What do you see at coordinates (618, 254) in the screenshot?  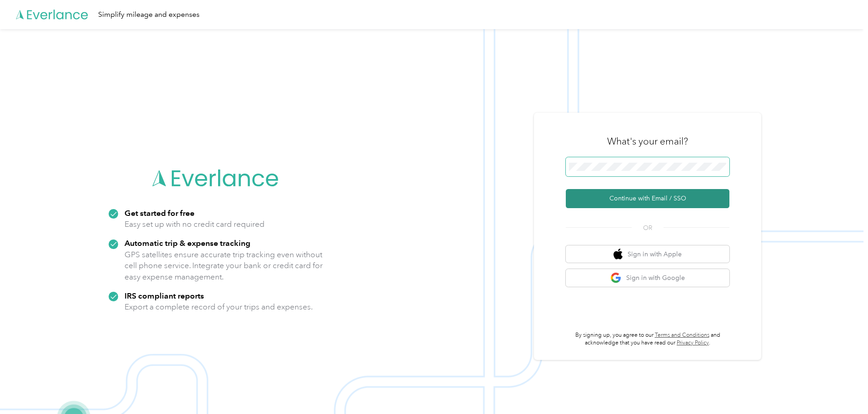 I see `img: apple logo` at bounding box center [618, 254].